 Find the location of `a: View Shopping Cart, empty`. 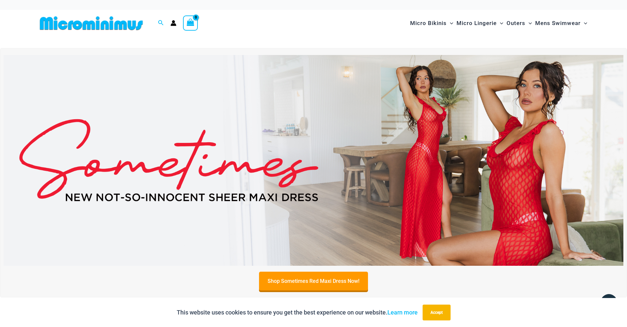

a: View Shopping Cart, empty is located at coordinates (190, 23).